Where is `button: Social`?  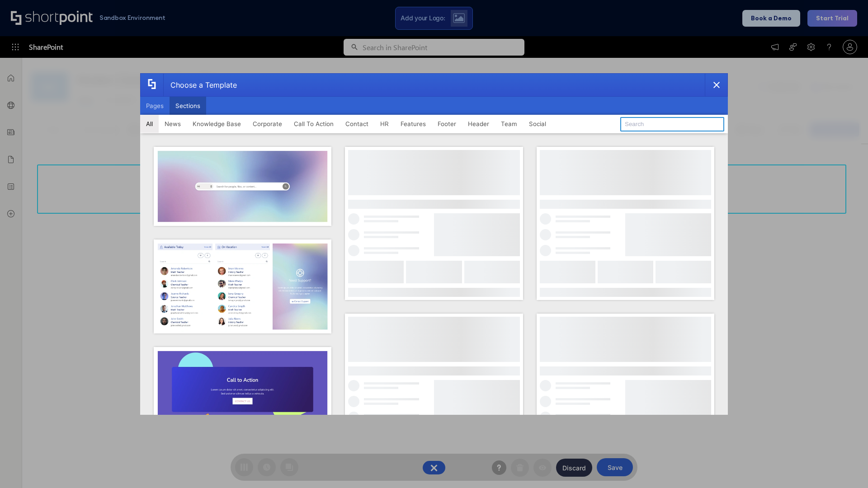
button: Social is located at coordinates (537, 124).